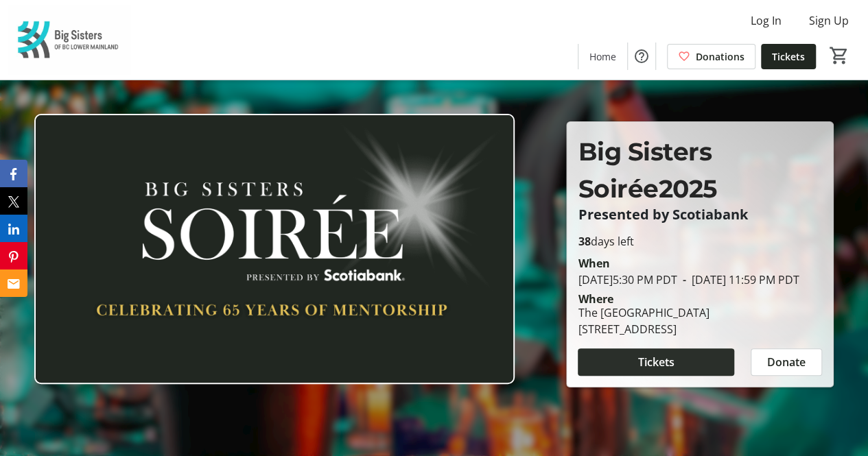 The image size is (868, 456). Describe the element at coordinates (766, 21) in the screenshot. I see `button: Log In` at that location.